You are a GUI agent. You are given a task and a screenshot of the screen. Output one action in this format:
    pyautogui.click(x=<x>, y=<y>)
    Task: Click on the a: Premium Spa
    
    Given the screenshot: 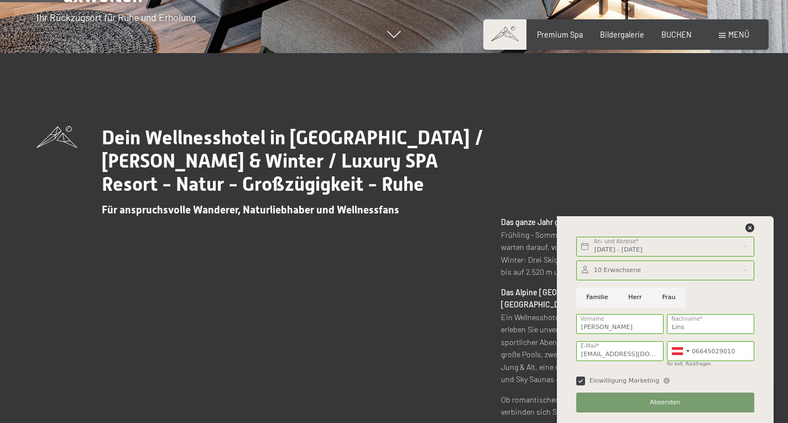 What is the action you would take?
    pyautogui.click(x=560, y=34)
    